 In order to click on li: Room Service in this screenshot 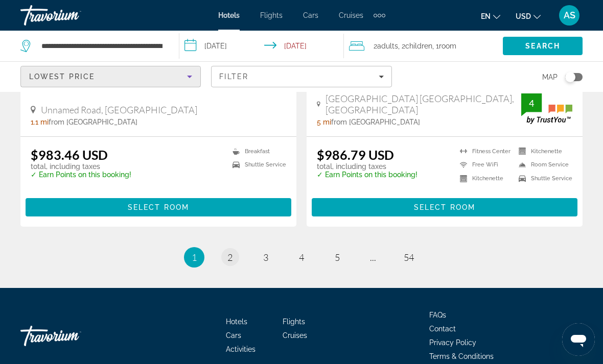, I will do `click(542, 165)`.